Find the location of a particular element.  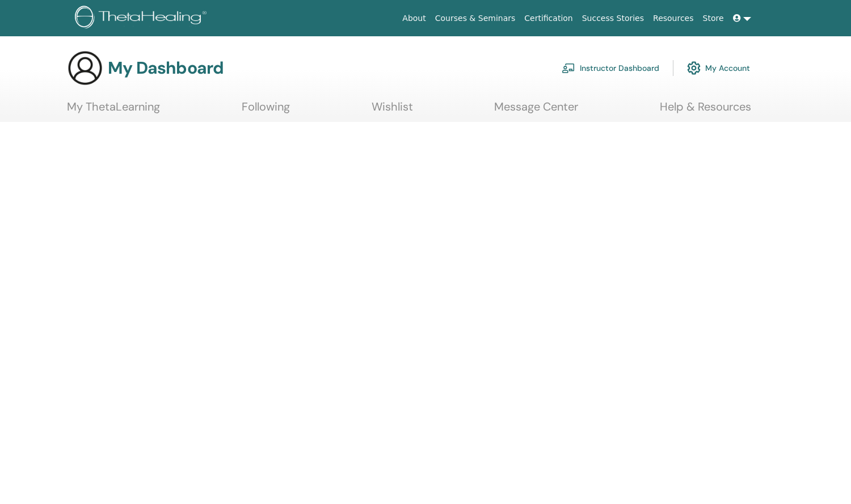

a: Following is located at coordinates (265, 111).